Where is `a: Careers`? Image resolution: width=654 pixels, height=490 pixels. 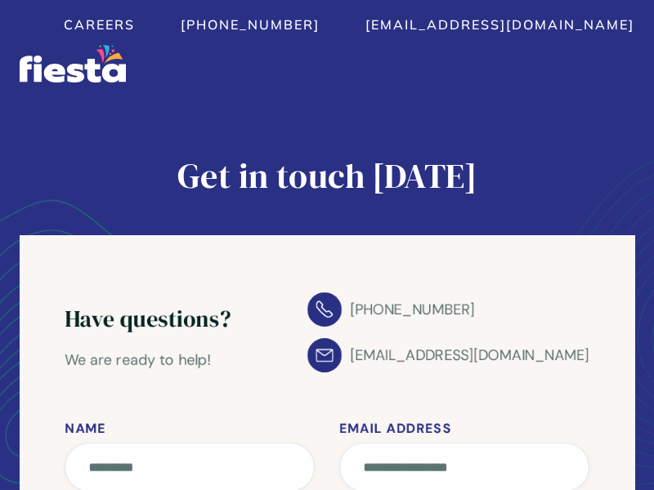
a: Careers is located at coordinates (99, 25).